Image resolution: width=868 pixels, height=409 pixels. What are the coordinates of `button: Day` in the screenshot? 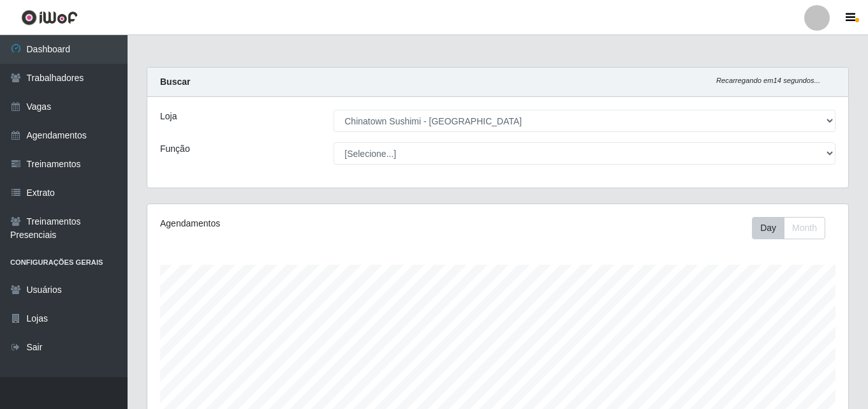 It's located at (768, 227).